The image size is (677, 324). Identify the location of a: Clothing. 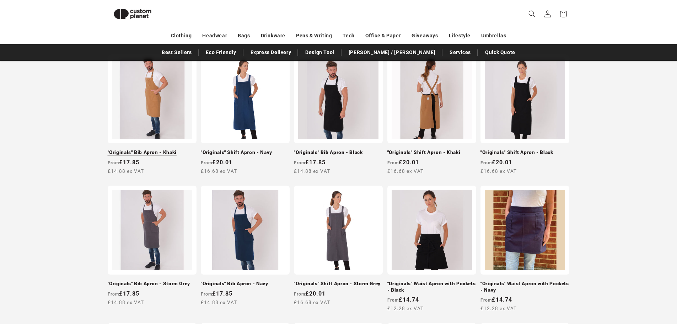
(181, 36).